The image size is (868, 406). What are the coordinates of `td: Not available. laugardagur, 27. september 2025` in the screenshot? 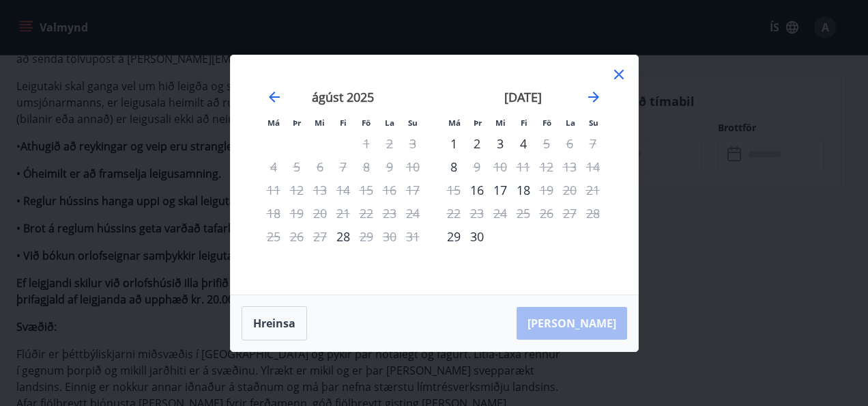 It's located at (570, 213).